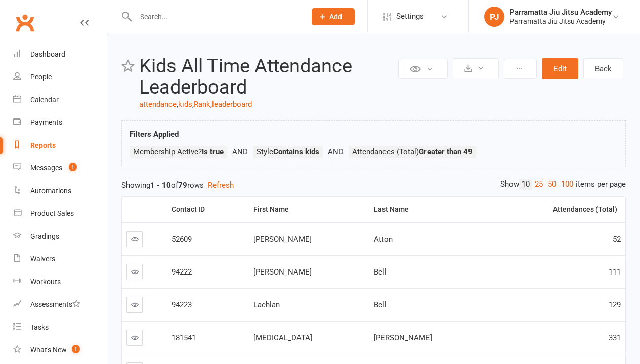 The width and height of the screenshot is (640, 364). What do you see at coordinates (60, 213) in the screenshot?
I see `a: Product Sales` at bounding box center [60, 213].